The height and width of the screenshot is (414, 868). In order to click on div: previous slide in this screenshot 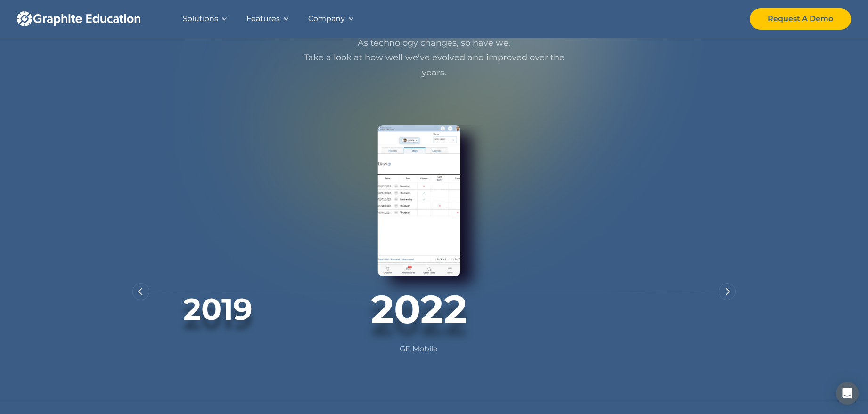, I will do `click(141, 292)`.